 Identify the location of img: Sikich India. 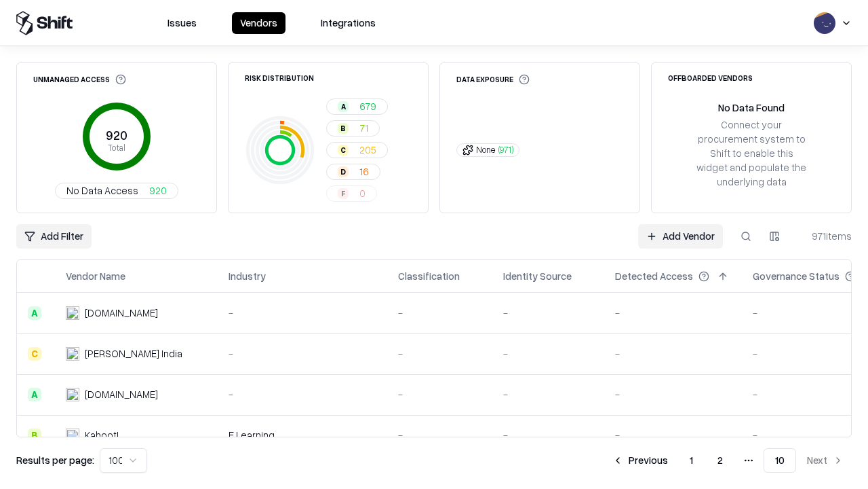
(72, 354).